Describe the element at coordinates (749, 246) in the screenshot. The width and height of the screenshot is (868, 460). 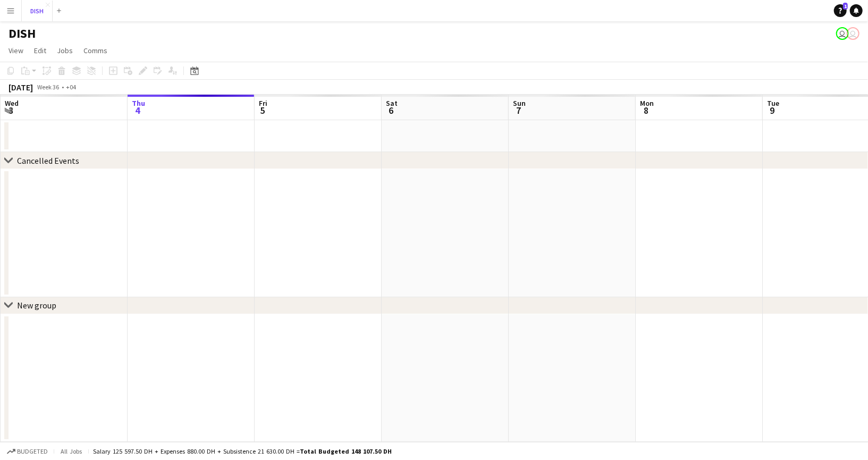
I see `div: Chat Widget` at that location.